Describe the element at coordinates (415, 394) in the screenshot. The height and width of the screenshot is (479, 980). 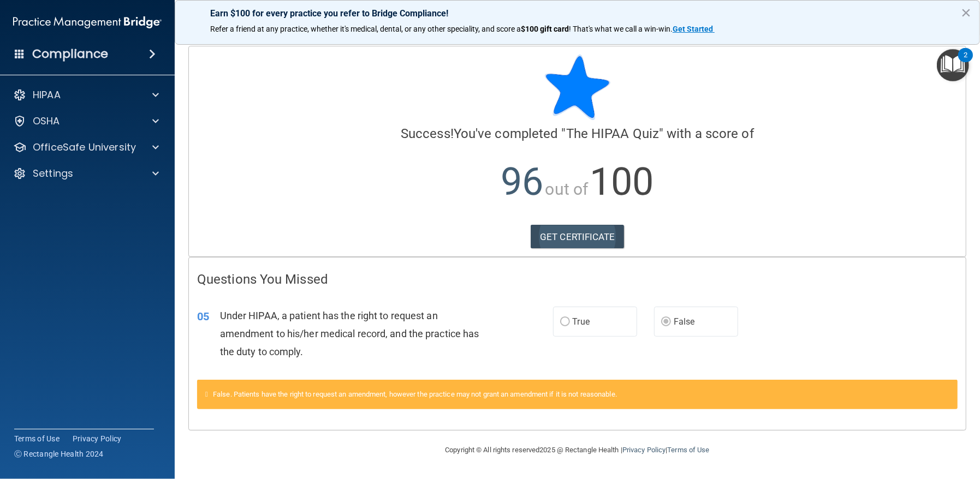
I see `span: False. Patients have the right to request an amendment, however the practice may not grant an ame...` at that location.